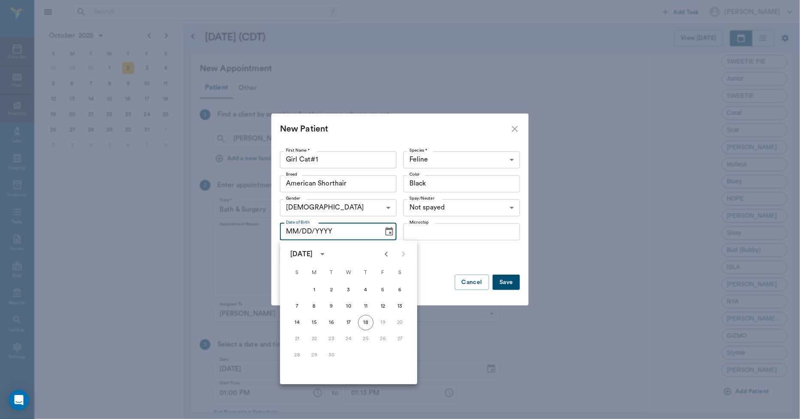 The height and width of the screenshot is (419, 800). I want to click on button: 11, so click(366, 306).